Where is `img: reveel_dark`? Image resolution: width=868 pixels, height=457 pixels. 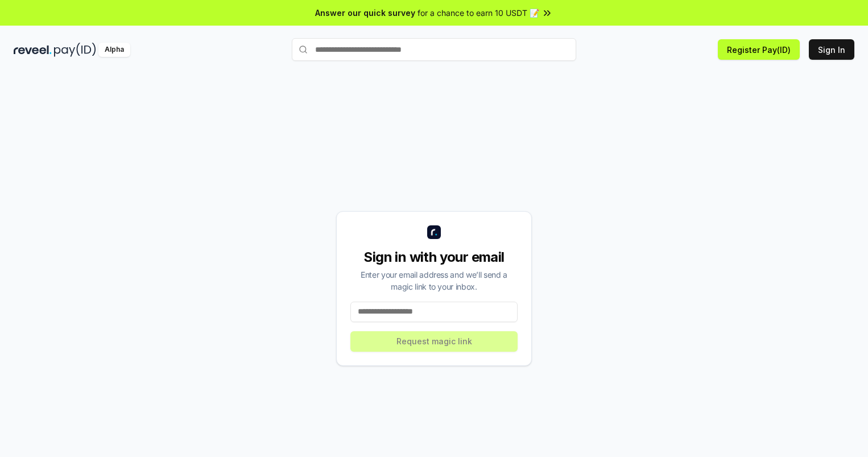 img: reveel_dark is located at coordinates (33, 50).